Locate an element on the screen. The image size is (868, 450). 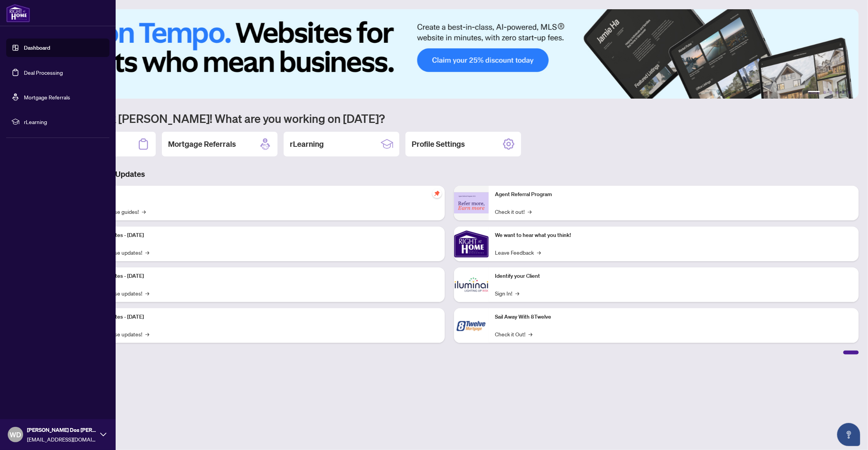
a: Deal Processing is located at coordinates (43, 72).